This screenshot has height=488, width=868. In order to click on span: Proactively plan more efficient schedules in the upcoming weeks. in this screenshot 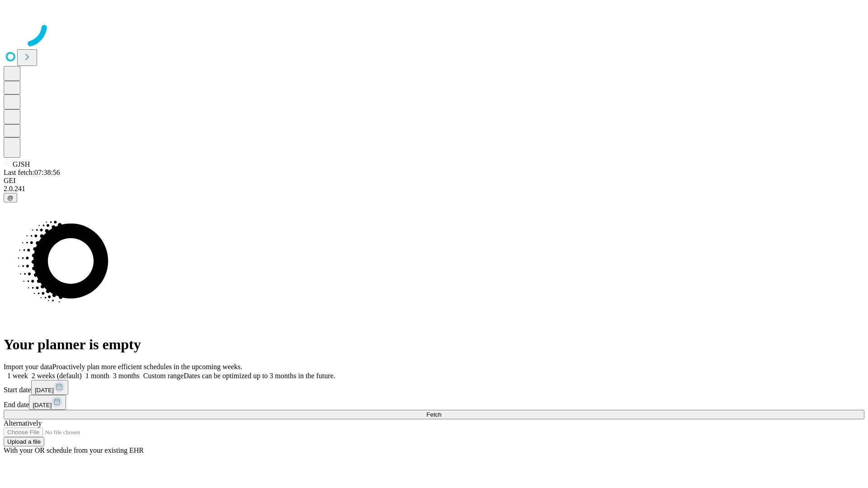, I will do `click(147, 366)`.